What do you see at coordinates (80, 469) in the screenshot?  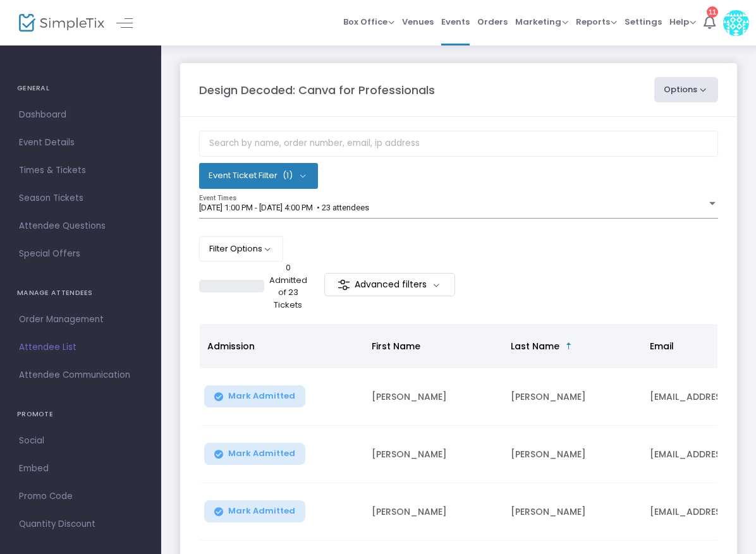 I see `span: Embed` at bounding box center [80, 469].